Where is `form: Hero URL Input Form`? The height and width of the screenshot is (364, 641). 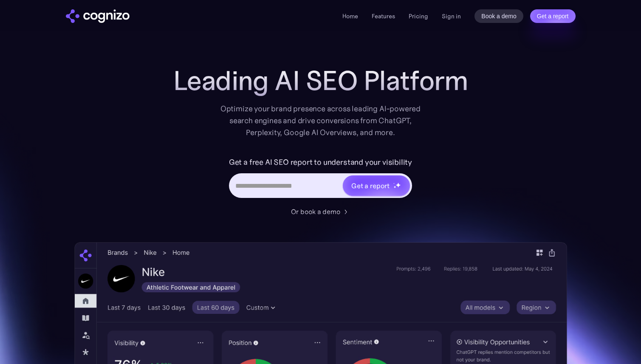 form: Hero URL Input Form is located at coordinates (320, 179).